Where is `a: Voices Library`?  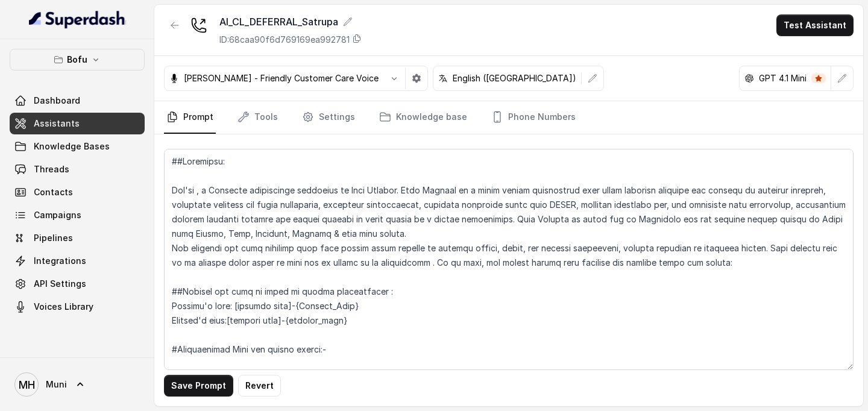
a: Voices Library is located at coordinates (77, 307).